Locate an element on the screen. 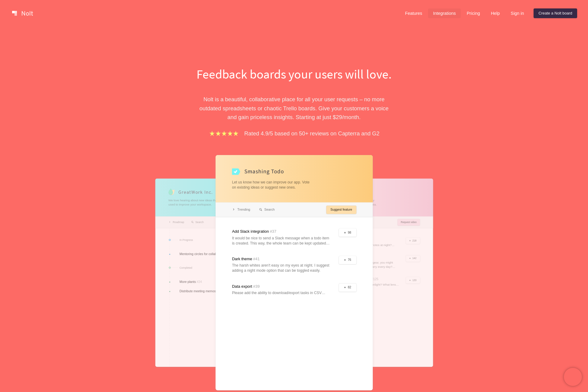 The width and height of the screenshot is (588, 392). a: Create a Nolt board is located at coordinates (555, 13).